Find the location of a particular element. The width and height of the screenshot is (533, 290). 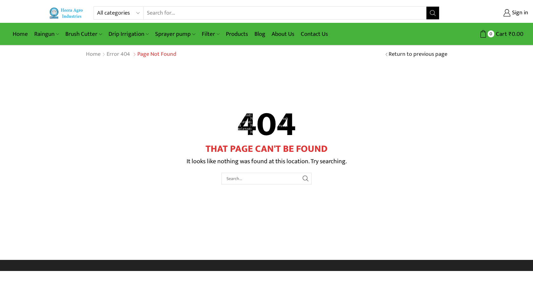

span: Cart is located at coordinates (500, 34).